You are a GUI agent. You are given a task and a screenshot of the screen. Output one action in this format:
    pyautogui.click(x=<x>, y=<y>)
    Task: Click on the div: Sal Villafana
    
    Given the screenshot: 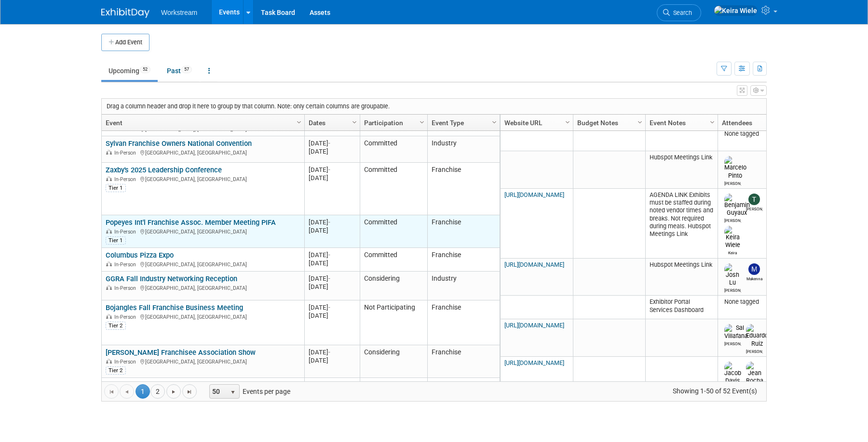 What is the action you would take?
    pyautogui.click(x=732, y=343)
    